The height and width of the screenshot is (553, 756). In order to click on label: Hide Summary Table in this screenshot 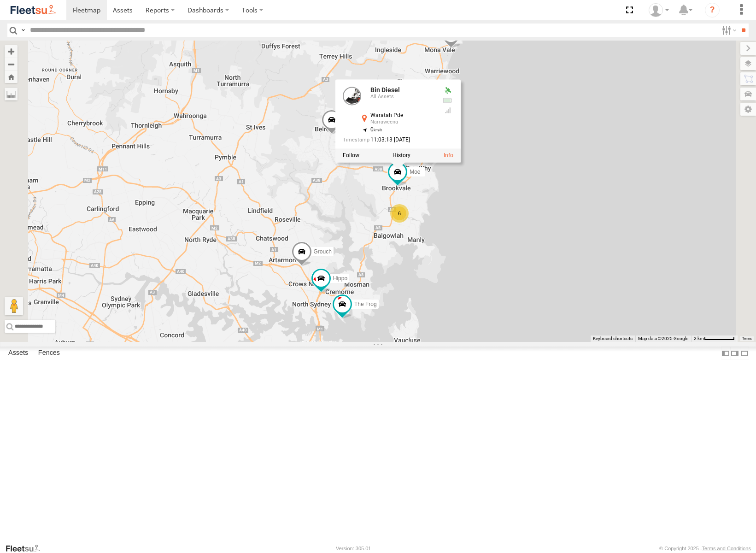, I will do `click(745, 353)`.